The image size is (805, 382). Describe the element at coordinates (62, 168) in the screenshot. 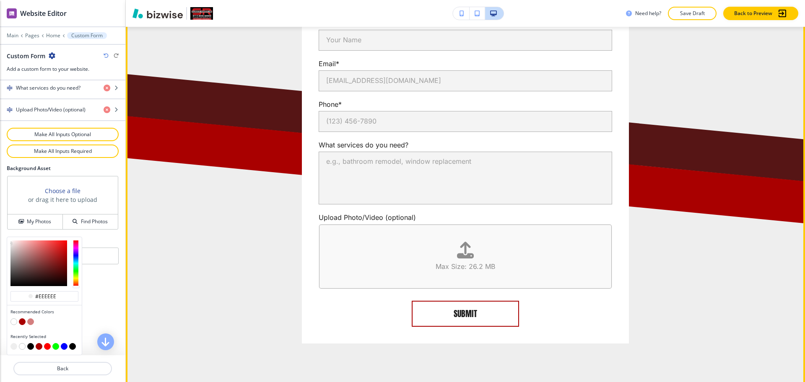

I see `h2: Background Asset` at that location.